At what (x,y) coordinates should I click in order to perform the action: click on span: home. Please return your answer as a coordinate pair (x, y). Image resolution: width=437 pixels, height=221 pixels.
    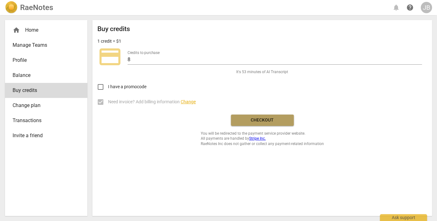
    Looking at the image, I should click on (16, 30).